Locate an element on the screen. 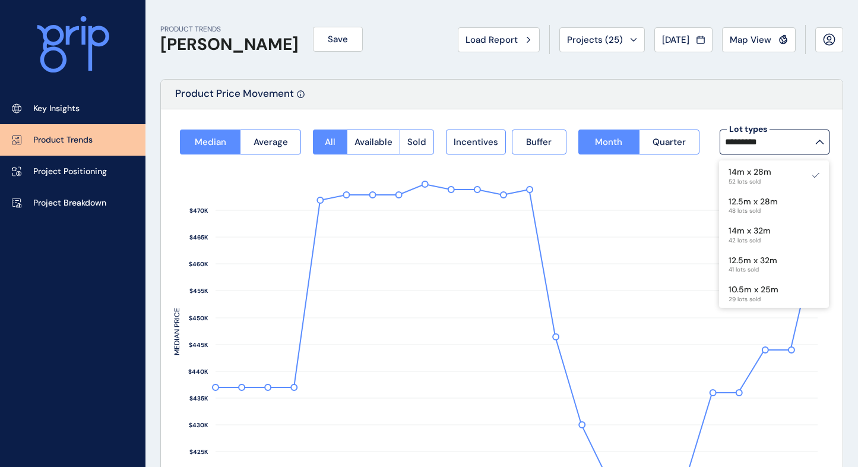 This screenshot has height=467, width=858. p: Key Insights is located at coordinates (56, 109).